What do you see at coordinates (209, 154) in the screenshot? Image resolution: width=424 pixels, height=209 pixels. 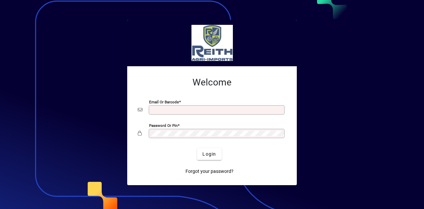 I see `button: Login` at bounding box center [209, 154].